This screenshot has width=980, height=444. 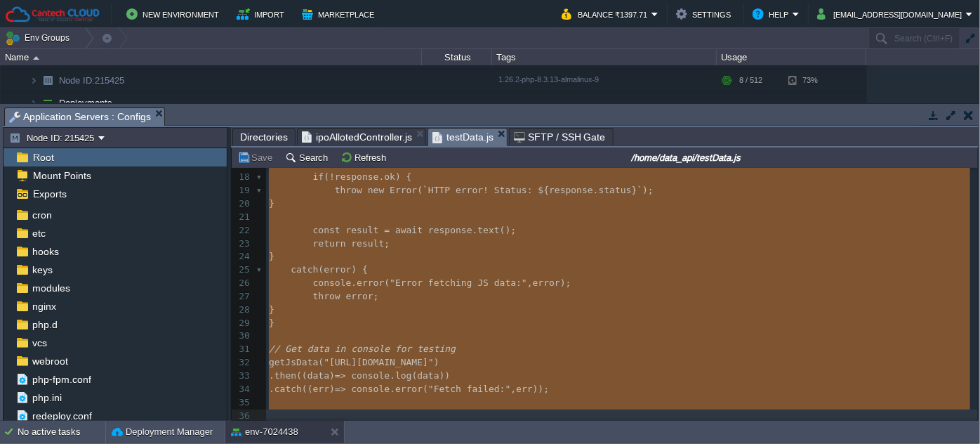 I want to click on a: webroot, so click(x=50, y=361).